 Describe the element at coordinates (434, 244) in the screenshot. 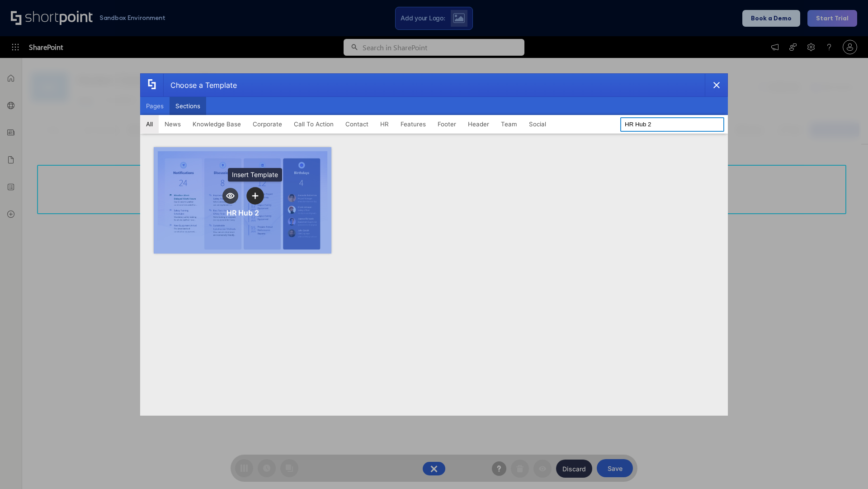

I see `div: template selector` at that location.